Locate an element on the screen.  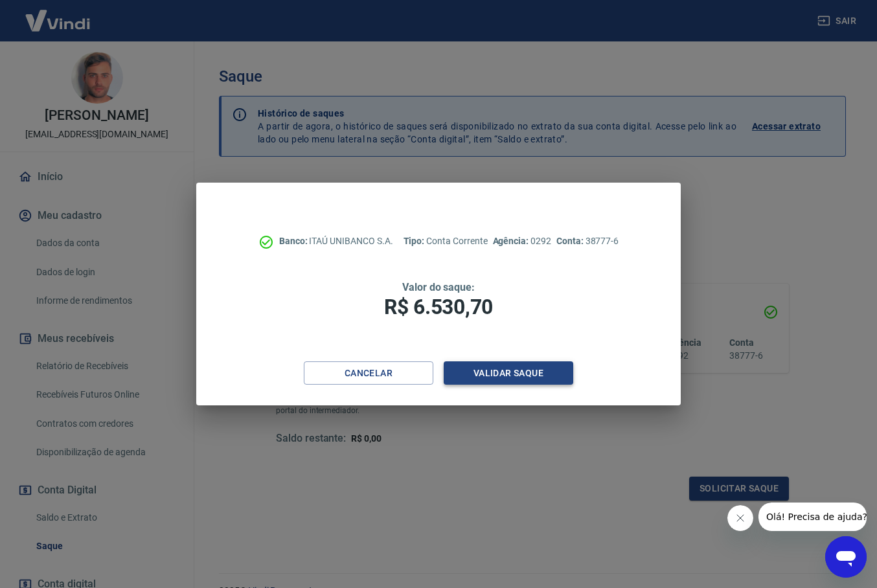
span: Agência: is located at coordinates (512, 241).